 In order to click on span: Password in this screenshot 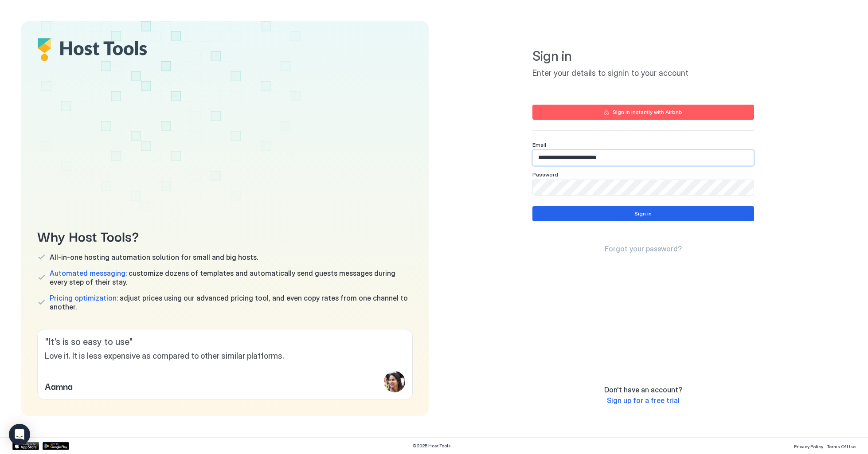, I will do `click(545, 174)`.